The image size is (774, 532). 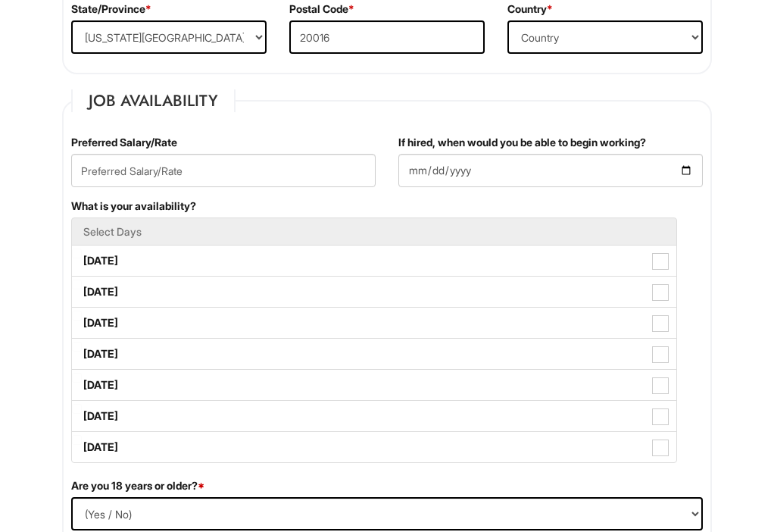 I want to click on label: What is your availability?, so click(x=134, y=206).